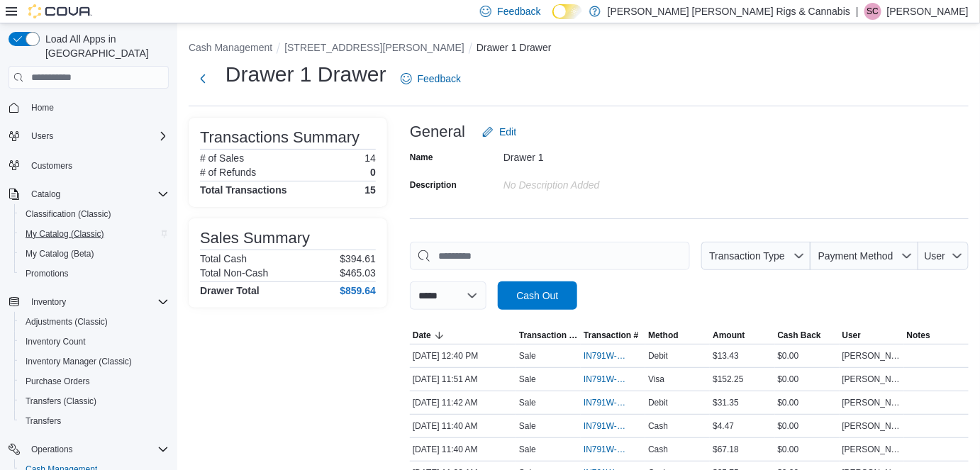 The height and width of the screenshot is (470, 980). Describe the element at coordinates (421, 157) in the screenshot. I see `label: Name` at that location.